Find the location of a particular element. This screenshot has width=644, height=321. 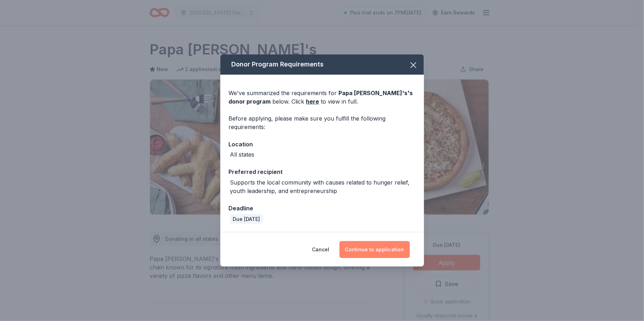

div: Location is located at coordinates (322, 144).